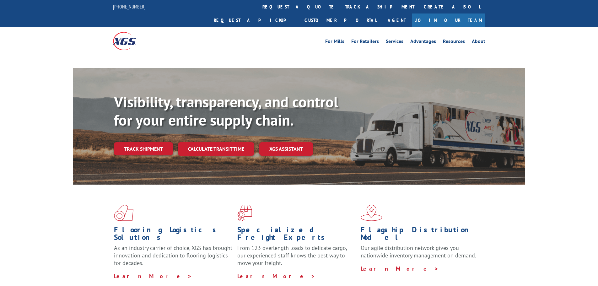 The width and height of the screenshot is (598, 286). What do you see at coordinates (448, 20) in the screenshot?
I see `a: Join Our Team` at bounding box center [448, 20].